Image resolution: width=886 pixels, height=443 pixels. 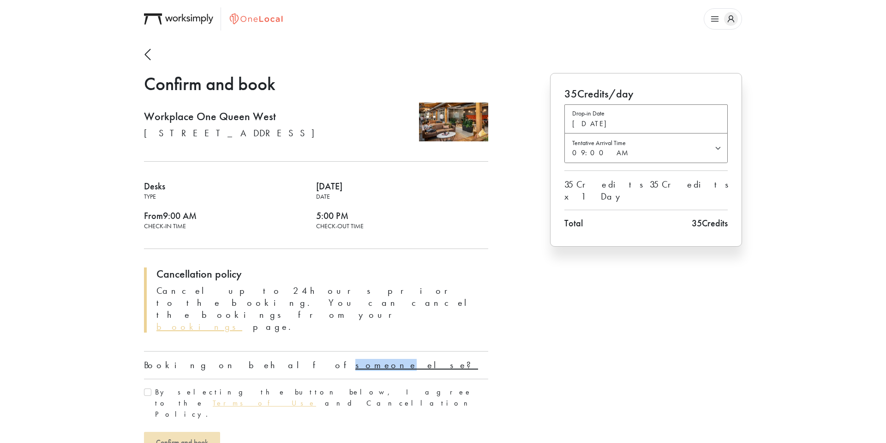 I want to click on p: Booking on behalf of, so click(x=311, y=365).